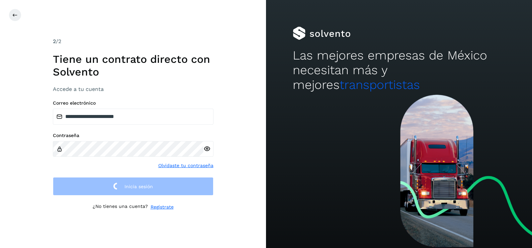 This screenshot has width=532, height=248. Describe the element at coordinates (133, 186) in the screenshot. I see `button: Inicia sesión` at that location.